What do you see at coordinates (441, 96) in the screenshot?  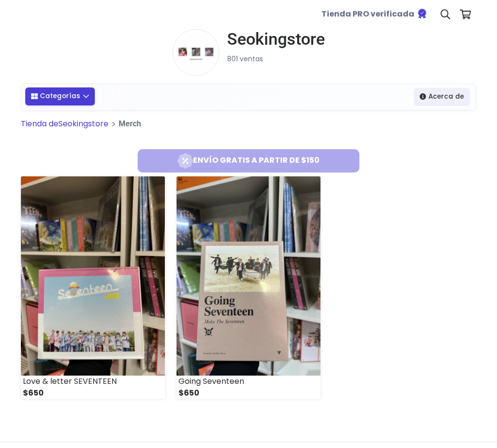 I see `a: Acerca de` at bounding box center [441, 96].